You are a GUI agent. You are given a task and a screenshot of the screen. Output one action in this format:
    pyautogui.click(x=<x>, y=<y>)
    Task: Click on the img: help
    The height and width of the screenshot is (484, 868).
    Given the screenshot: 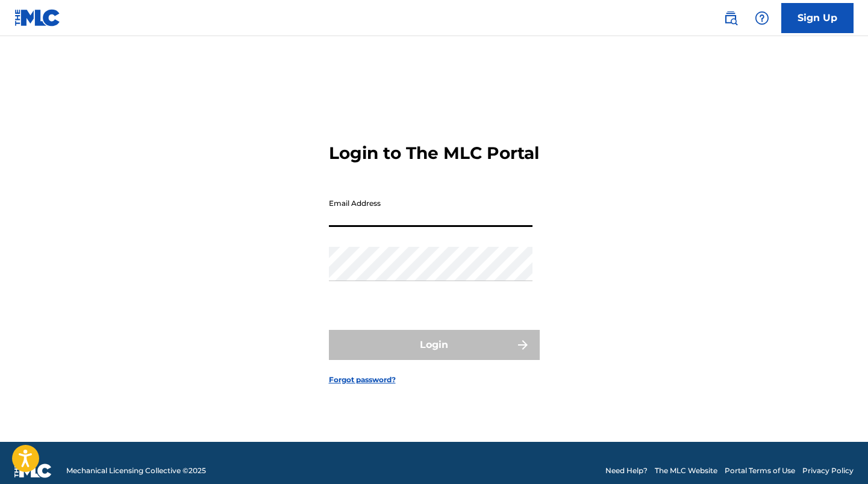 What is the action you would take?
    pyautogui.click(x=762, y=18)
    